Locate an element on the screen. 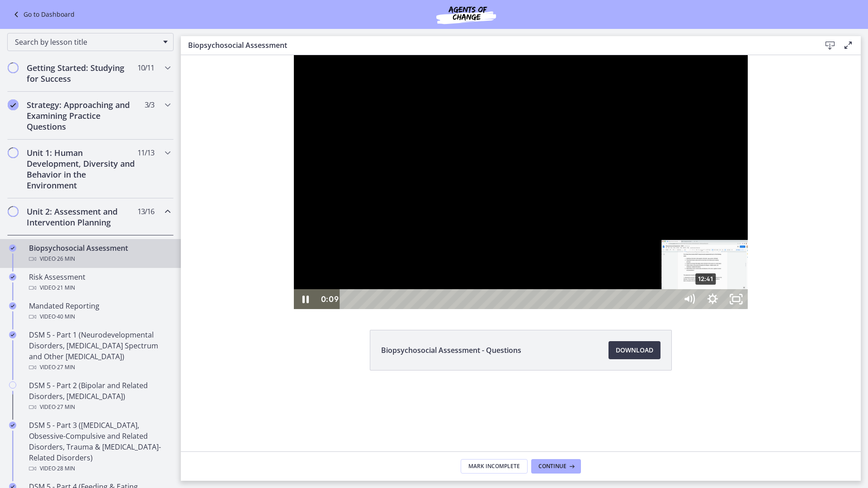  span: 11 / 13 is located at coordinates (145, 152).